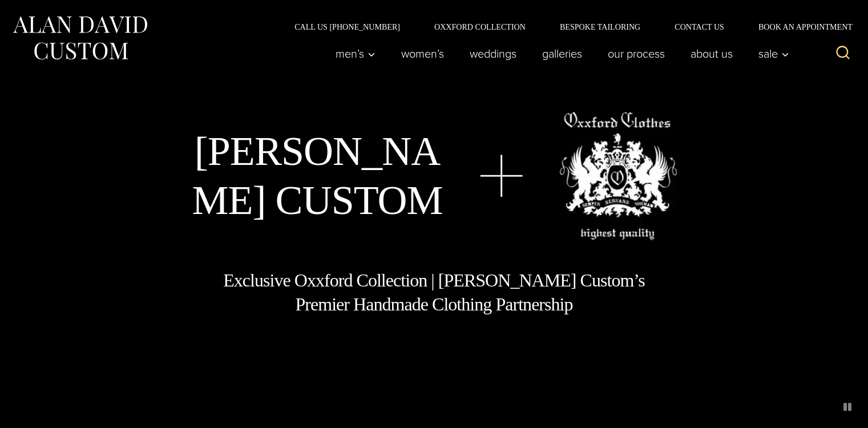 The width and height of the screenshot is (868, 428). Describe the element at coordinates (567, 27) in the screenshot. I see `nav: Secondary Navigation` at that location.